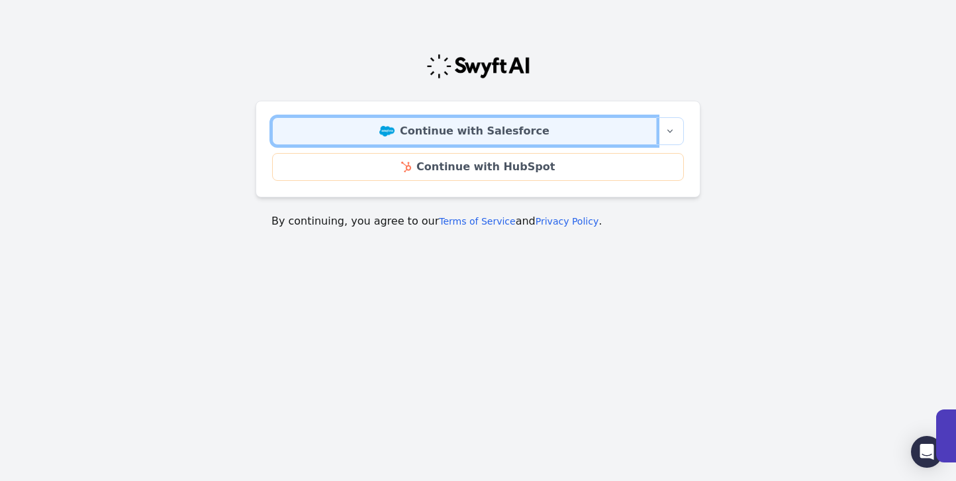 This screenshot has height=481, width=956. What do you see at coordinates (478, 221) in the screenshot?
I see `p: By continuing, you agree to our and .` at bounding box center [478, 221].